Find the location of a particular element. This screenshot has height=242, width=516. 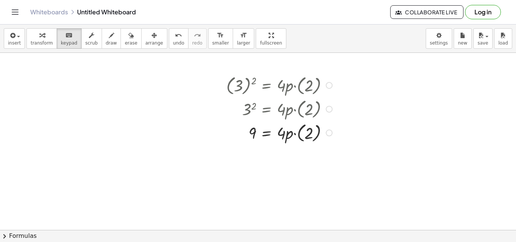

button: Collaborate Live is located at coordinates (427, 12).